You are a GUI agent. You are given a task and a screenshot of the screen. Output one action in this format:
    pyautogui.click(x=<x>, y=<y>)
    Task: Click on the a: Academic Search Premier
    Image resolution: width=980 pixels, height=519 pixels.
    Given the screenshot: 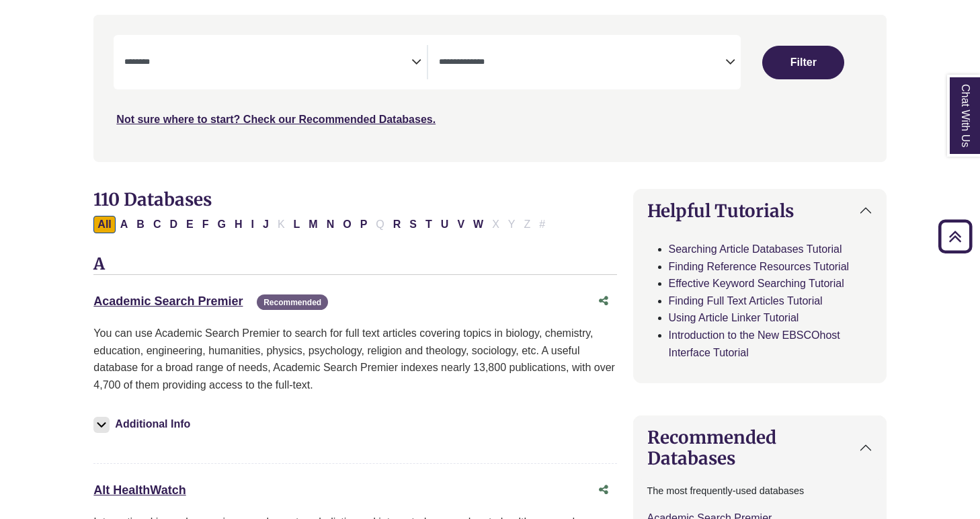 What is the action you would take?
    pyautogui.click(x=168, y=301)
    